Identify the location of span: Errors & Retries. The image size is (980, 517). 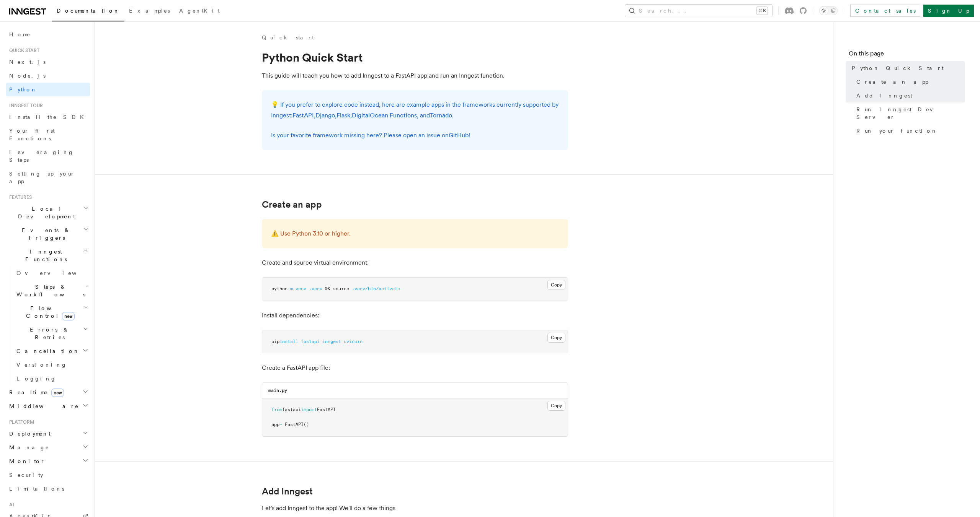
(48, 334).